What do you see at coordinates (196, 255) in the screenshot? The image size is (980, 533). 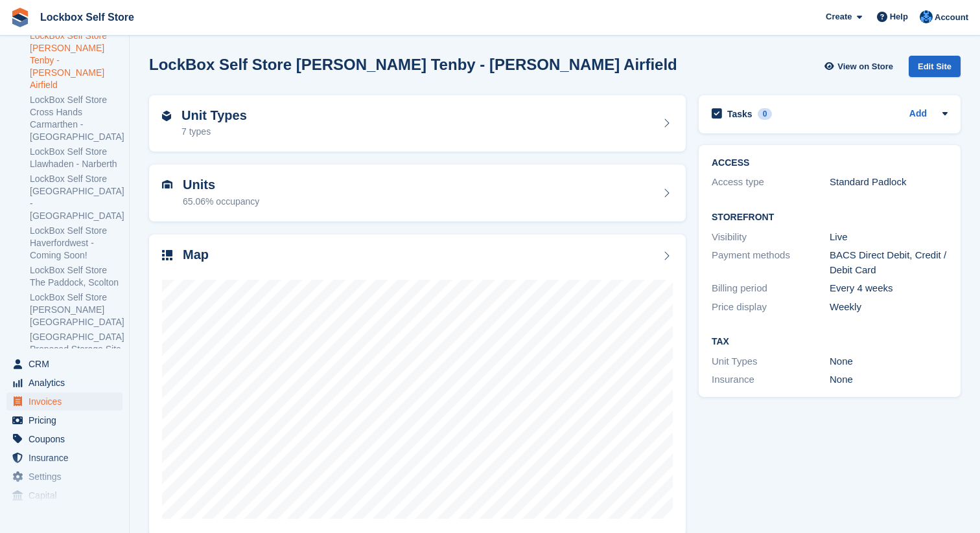 I see `h2: Map` at bounding box center [196, 255].